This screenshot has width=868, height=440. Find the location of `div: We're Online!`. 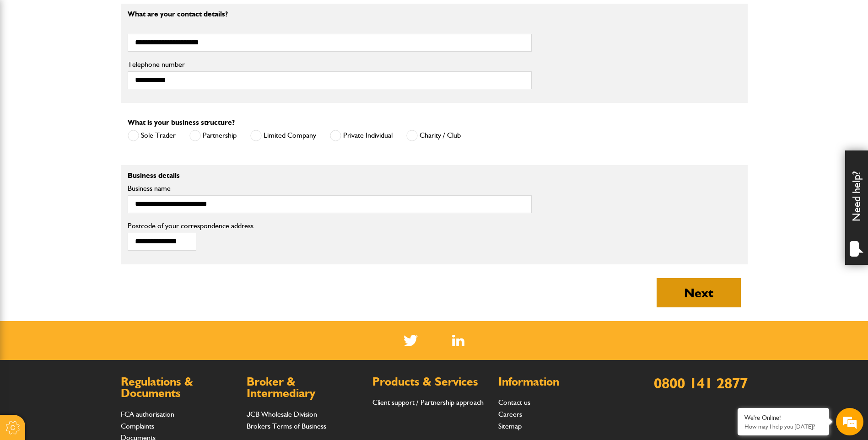

div: We're Online! is located at coordinates (783, 417).